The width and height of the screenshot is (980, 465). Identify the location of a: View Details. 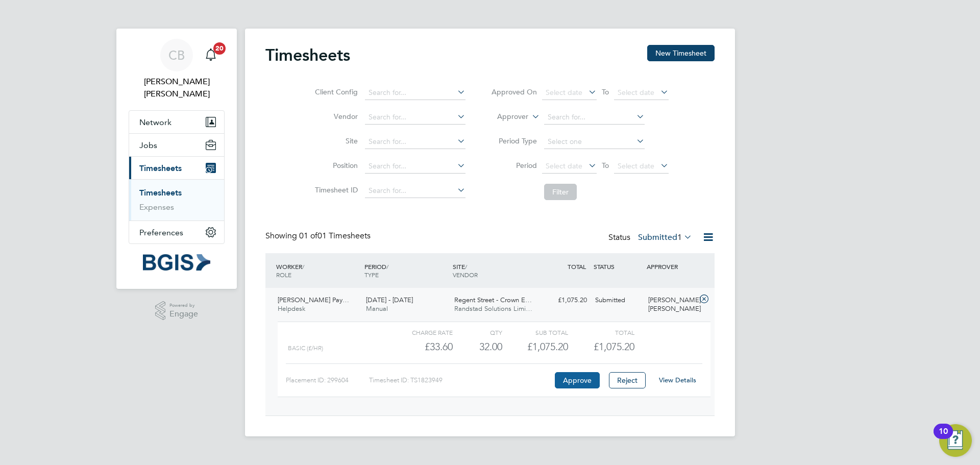
(678, 380).